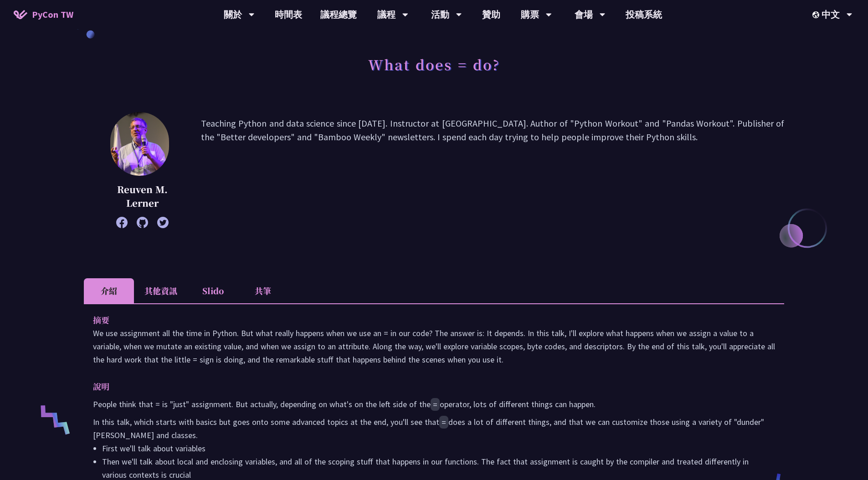  Describe the element at coordinates (20, 15) in the screenshot. I see `img: Home icon of PyCon TW 2025` at that location.